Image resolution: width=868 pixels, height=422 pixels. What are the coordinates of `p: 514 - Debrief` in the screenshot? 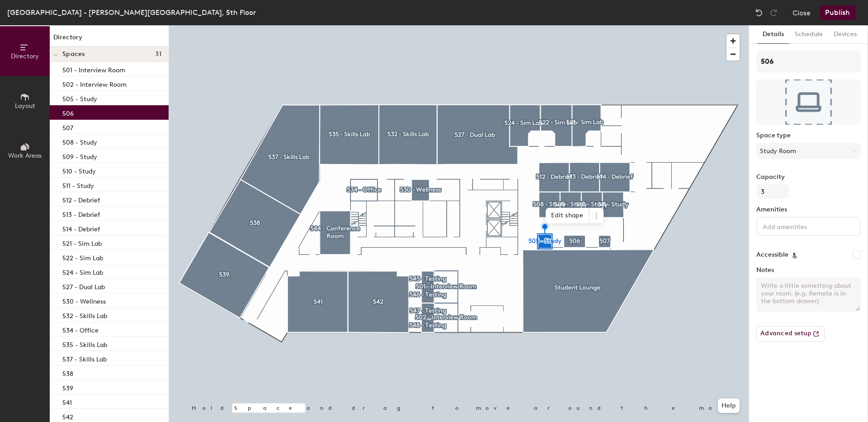 It's located at (81, 228).